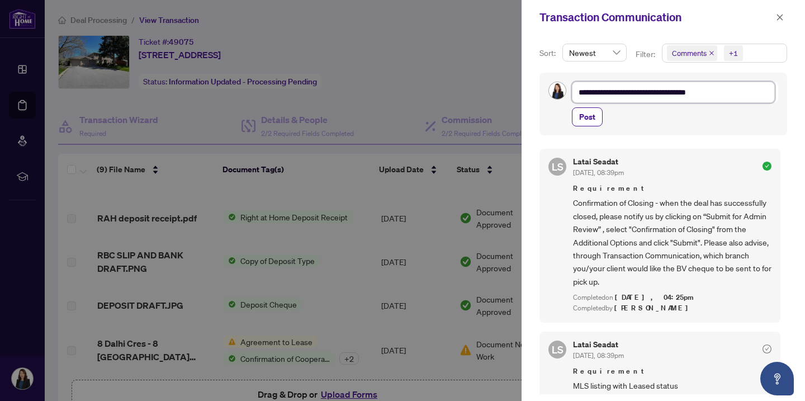 This screenshot has width=805, height=401. I want to click on span: Confirmation of Closing - when the deal has successfully closed, please notify us by clicking on ..., so click(672, 242).